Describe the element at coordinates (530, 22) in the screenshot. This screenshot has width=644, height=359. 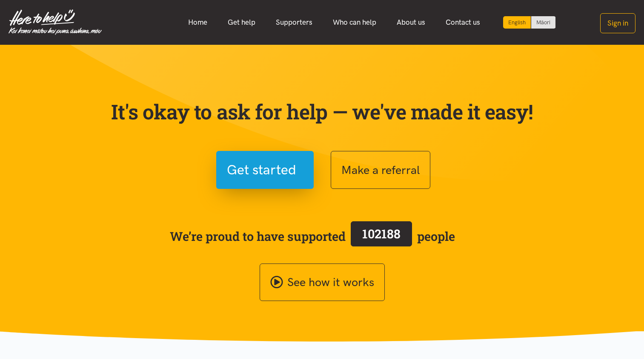
I see `div: Language toggle` at that location.